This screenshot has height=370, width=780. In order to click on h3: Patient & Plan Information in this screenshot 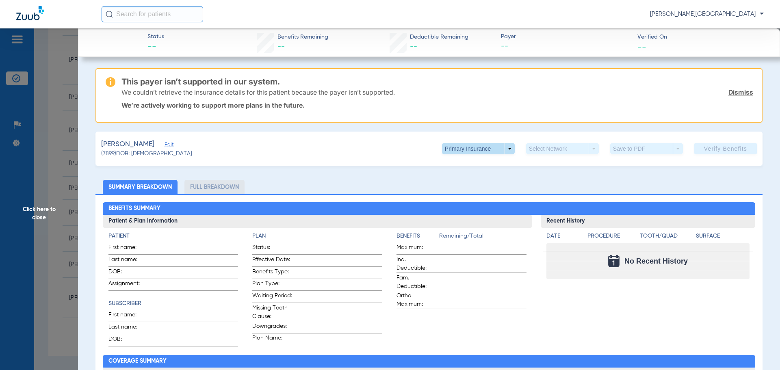, I will do `click(317, 221)`.